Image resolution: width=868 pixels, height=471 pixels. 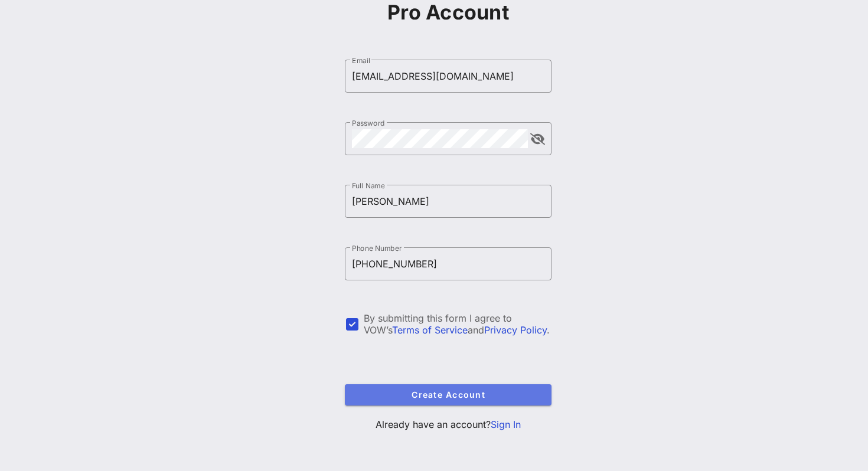 What do you see at coordinates (448, 395) in the screenshot?
I see `span: Create Account` at bounding box center [448, 395].